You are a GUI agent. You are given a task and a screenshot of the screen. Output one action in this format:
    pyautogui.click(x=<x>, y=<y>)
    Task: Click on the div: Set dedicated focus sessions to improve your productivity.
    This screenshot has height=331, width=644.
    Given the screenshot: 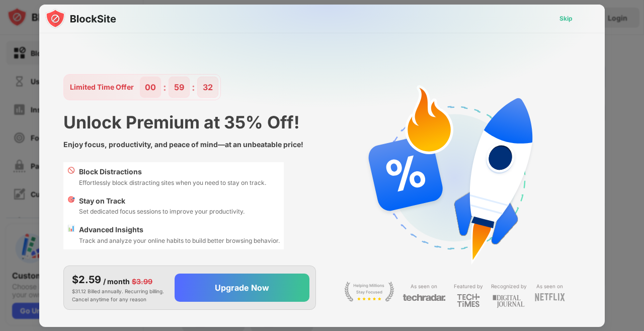 What is the action you would take?
    pyautogui.click(x=162, y=211)
    